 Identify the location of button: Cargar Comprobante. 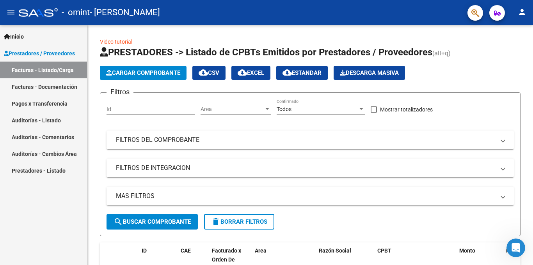
(143, 73).